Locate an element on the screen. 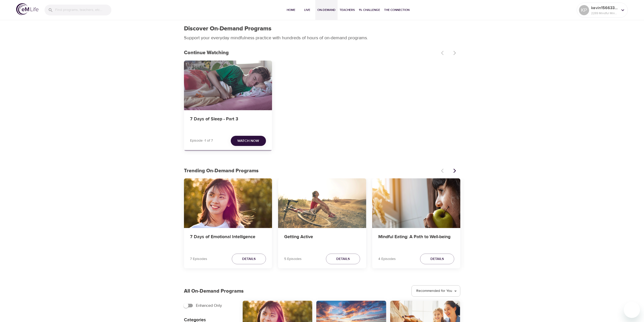 The width and height of the screenshot is (644, 322). p: Episode -1 of 7 is located at coordinates (201, 140).